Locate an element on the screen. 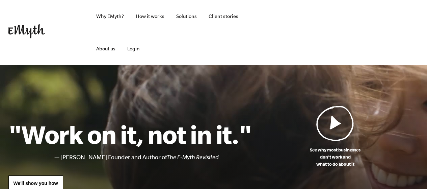  img: EMyth is located at coordinates (26, 31).